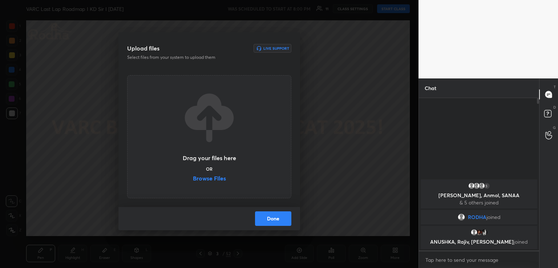 The image size is (558, 268). Describe the element at coordinates (276, 48) in the screenshot. I see `h6: Live Support` at that location.